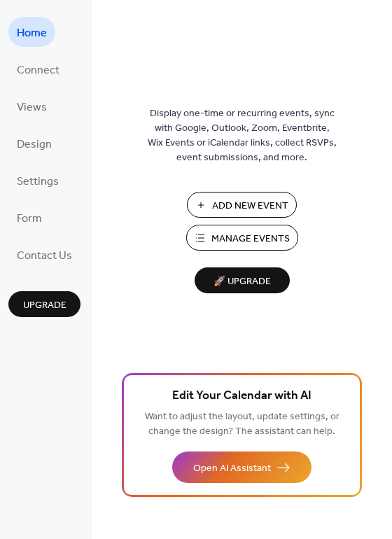  What do you see at coordinates (34, 144) in the screenshot?
I see `span: Design` at bounding box center [34, 144].